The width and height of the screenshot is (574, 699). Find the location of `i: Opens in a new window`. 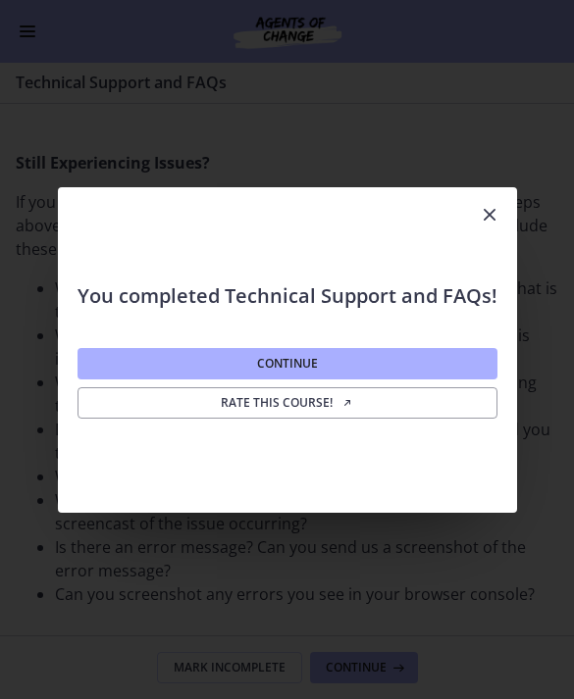

i: Opens in a new window is located at coordinates (347, 403).